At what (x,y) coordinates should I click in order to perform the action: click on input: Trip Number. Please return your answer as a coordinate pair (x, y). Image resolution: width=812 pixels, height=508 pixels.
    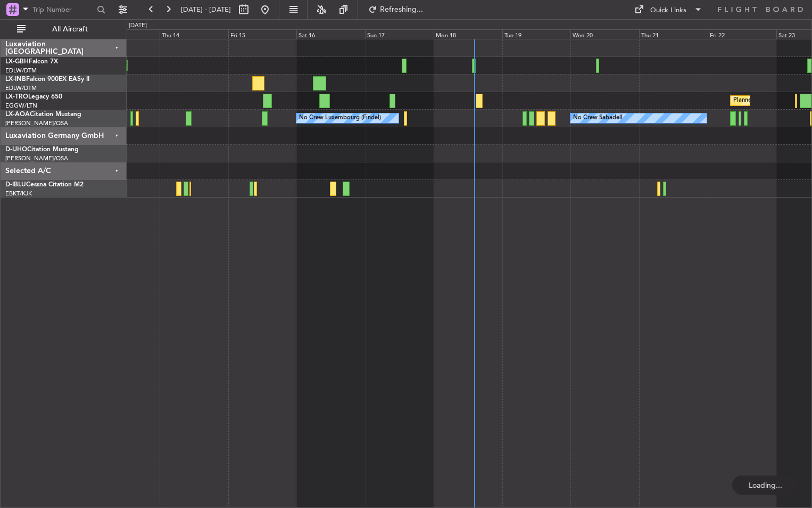
    Looking at the image, I should click on (63, 10).